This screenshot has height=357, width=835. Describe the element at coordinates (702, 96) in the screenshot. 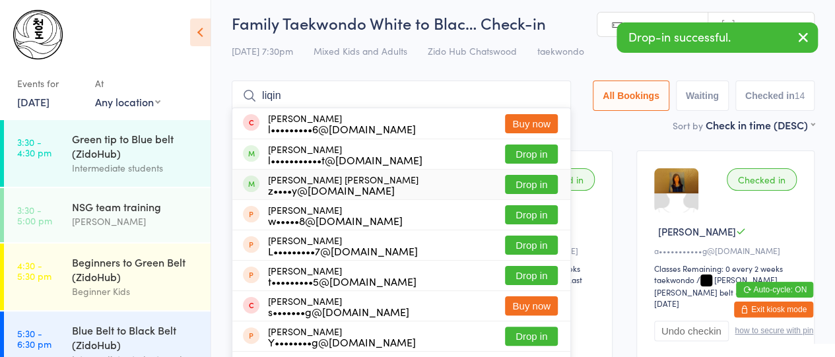

I see `button: Waiting` at that location.